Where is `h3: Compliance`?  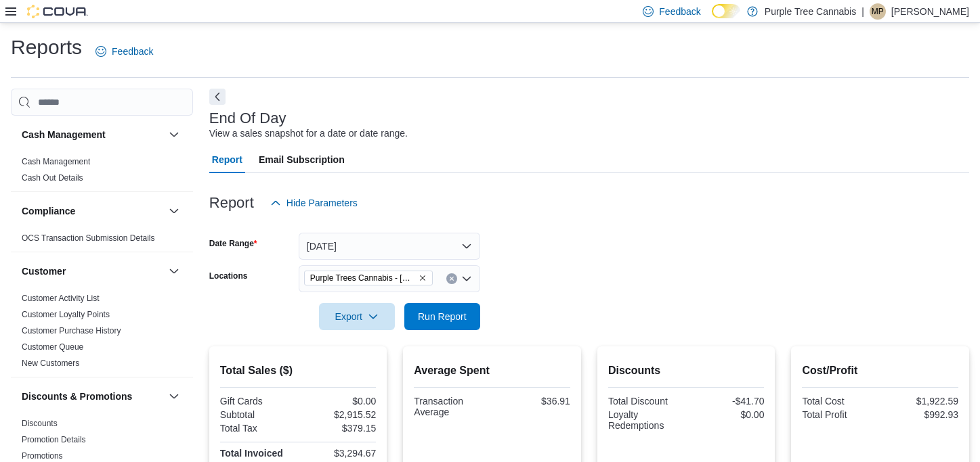 h3: Compliance is located at coordinates (48, 211).